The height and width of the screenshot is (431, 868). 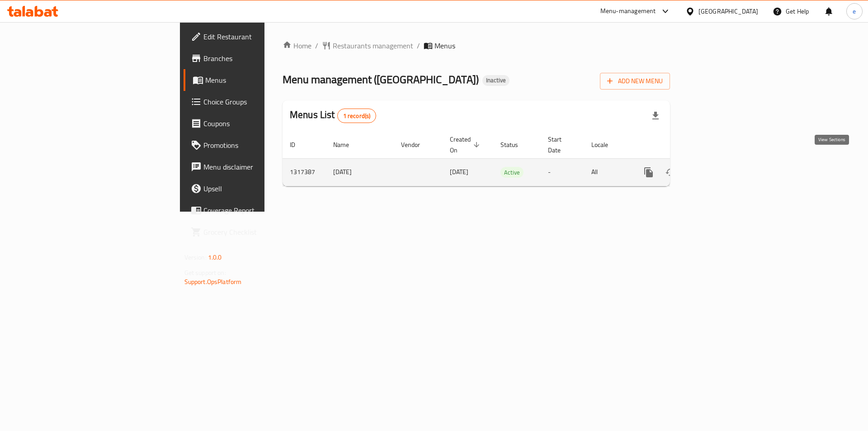 I want to click on span: Add New Menu, so click(x=635, y=81).